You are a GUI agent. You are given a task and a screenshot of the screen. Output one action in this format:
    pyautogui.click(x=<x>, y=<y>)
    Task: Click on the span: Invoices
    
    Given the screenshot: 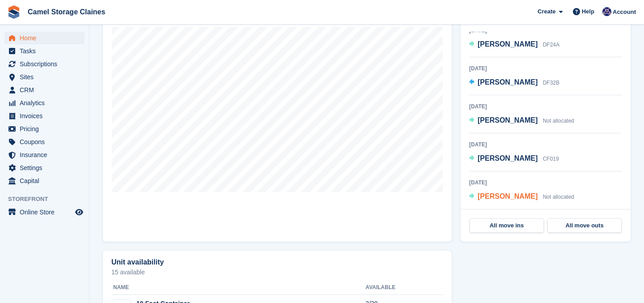 What is the action you would take?
    pyautogui.click(x=46, y=116)
    